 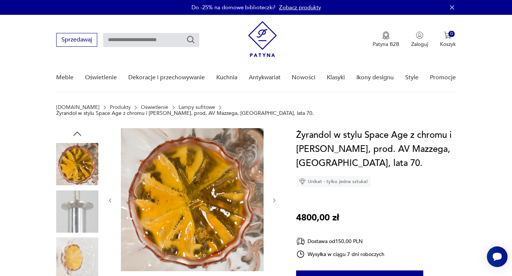 I want to click on a: Style, so click(x=412, y=77).